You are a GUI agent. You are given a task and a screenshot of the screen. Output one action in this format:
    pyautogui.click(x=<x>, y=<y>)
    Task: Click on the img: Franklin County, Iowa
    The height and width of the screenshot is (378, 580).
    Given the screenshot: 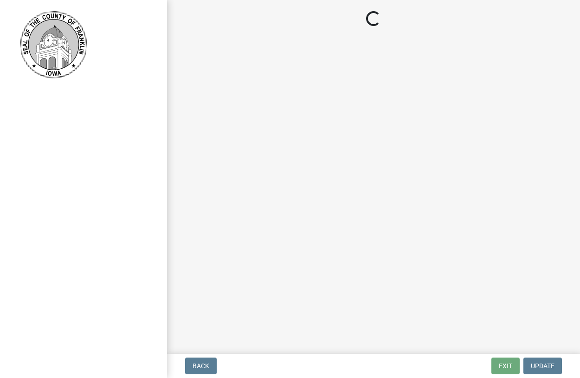 What is the action you would take?
    pyautogui.click(x=53, y=45)
    